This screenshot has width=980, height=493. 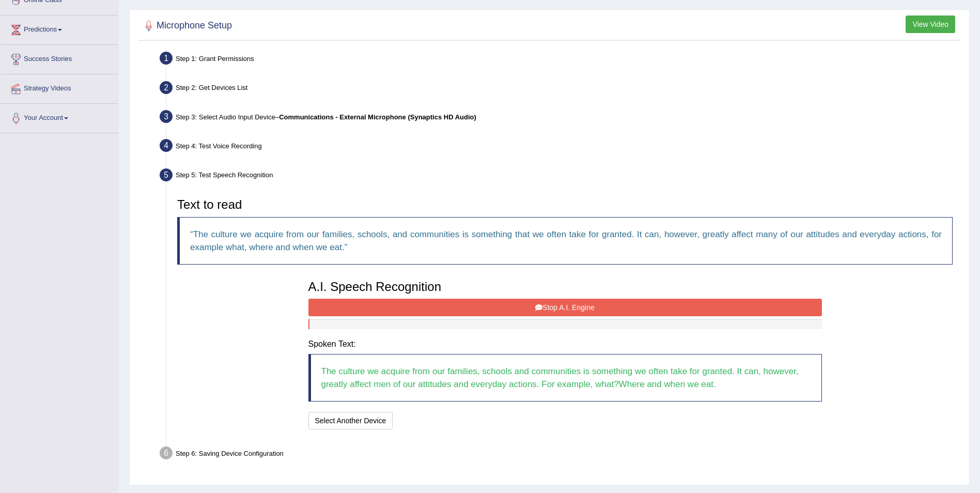 I want to click on a: Your Account, so click(x=60, y=117).